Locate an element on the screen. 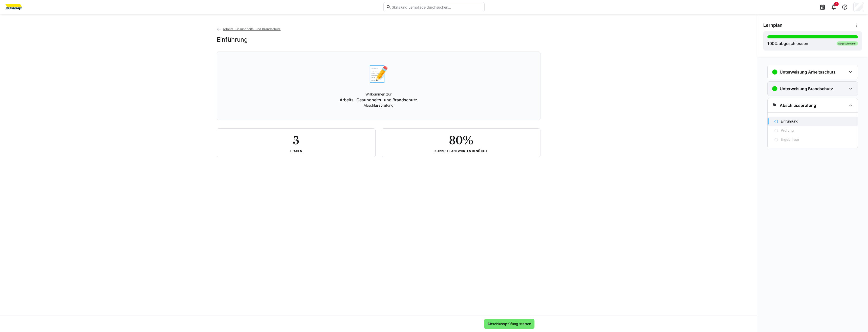 The height and width of the screenshot is (332, 868). p: Arbeits- Gesundheits- und Brandschutz is located at coordinates (378, 100).